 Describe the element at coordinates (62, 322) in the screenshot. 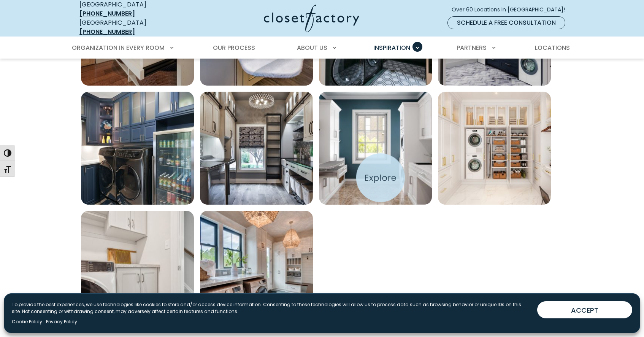

I see `a: Privacy Policy` at that location.